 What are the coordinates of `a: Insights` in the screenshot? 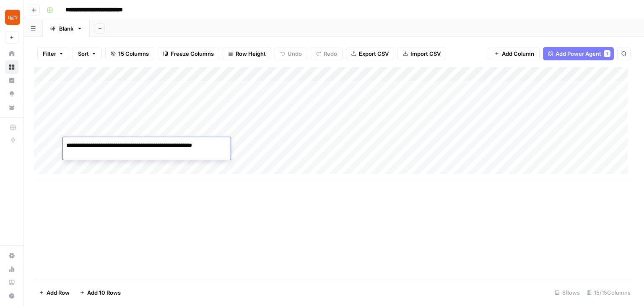 It's located at (12, 80).